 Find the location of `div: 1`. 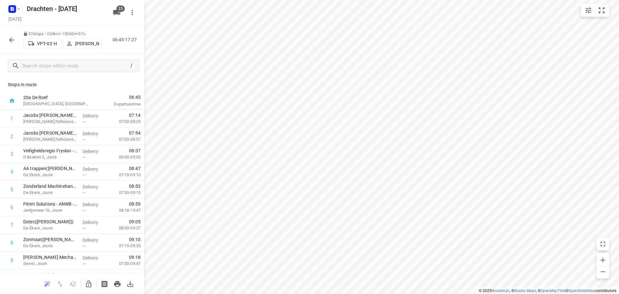

div: 1 is located at coordinates (12, 118).